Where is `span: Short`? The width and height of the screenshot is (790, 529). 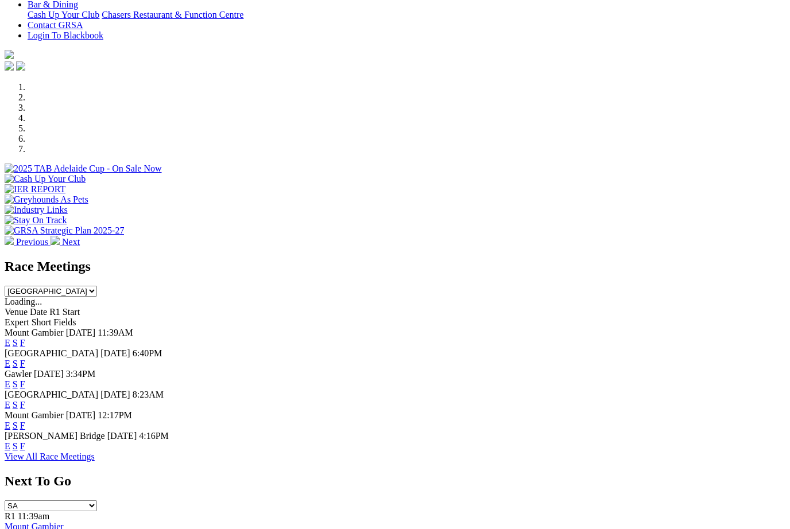
span: Short is located at coordinates (41, 322).